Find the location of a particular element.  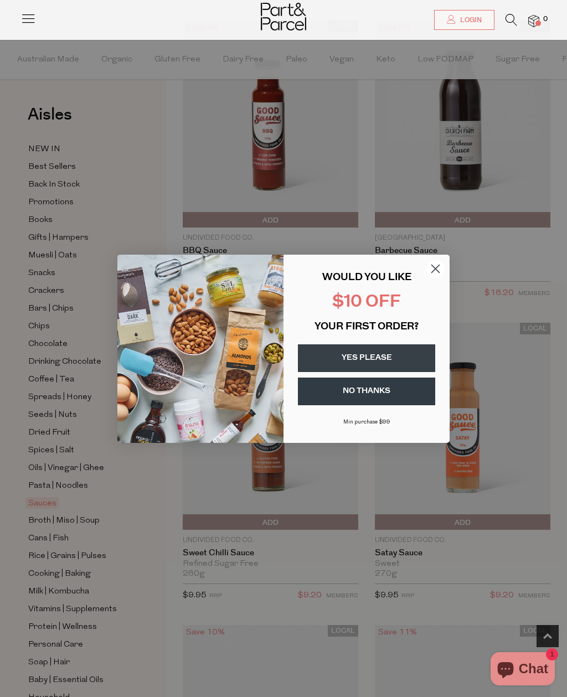

span: WOULD YOU LIKE is located at coordinates (366, 278).